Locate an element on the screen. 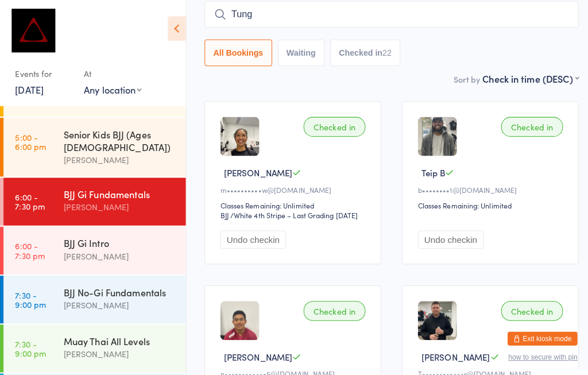  div: Any location is located at coordinates (111, 88).